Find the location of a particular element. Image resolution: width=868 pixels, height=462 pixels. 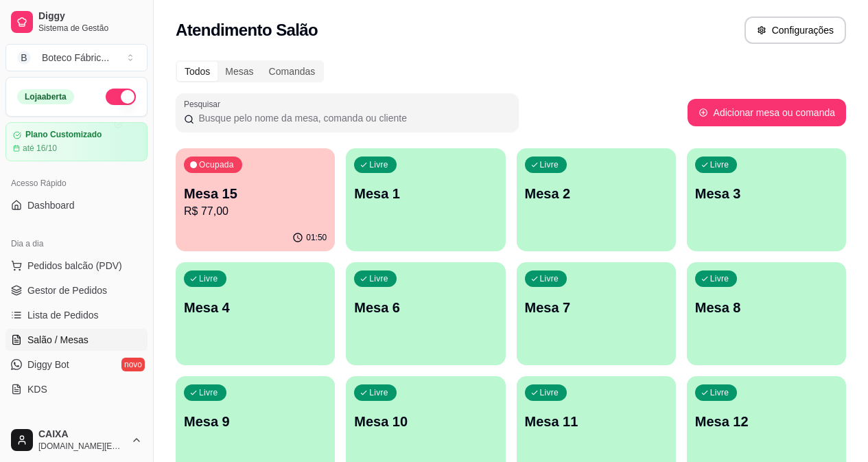

button: LivreMesa 3 is located at coordinates (767, 199).